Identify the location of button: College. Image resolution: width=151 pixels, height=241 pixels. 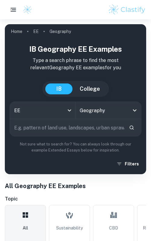
(90, 89).